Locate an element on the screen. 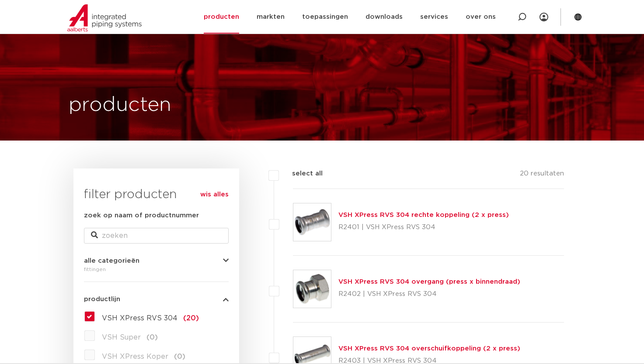 The width and height of the screenshot is (644, 364). button: alle categorieën is located at coordinates (156, 261).